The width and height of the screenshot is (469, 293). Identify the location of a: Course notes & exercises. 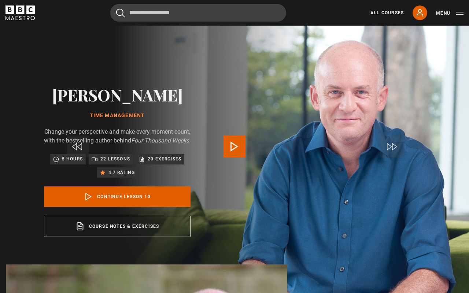
(117, 227).